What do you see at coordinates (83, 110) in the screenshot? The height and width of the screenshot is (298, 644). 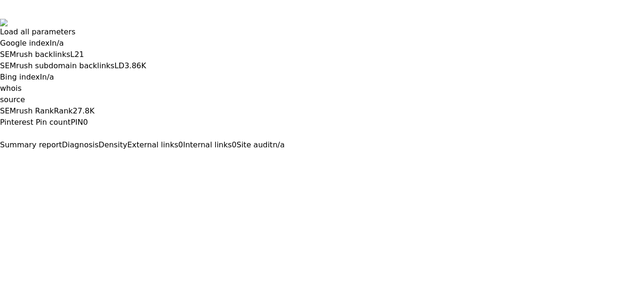 I see `a: 27.8K` at bounding box center [83, 110].